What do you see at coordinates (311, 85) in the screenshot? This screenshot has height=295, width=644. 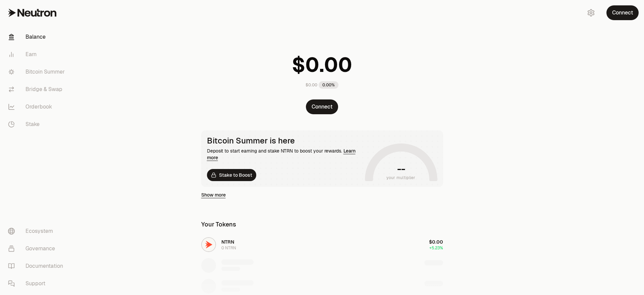 I see `div: $0.00` at bounding box center [311, 85].